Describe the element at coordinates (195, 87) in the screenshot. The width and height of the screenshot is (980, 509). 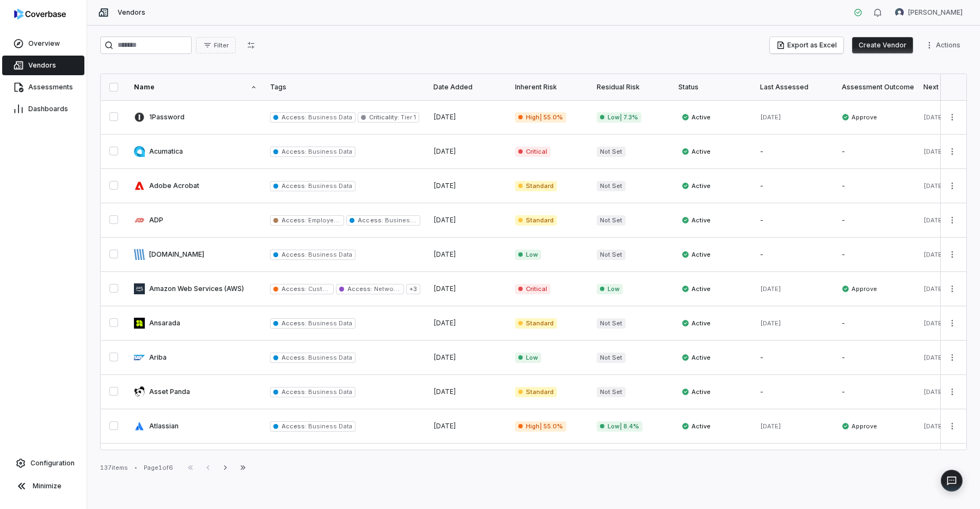
I see `div: Name` at that location.